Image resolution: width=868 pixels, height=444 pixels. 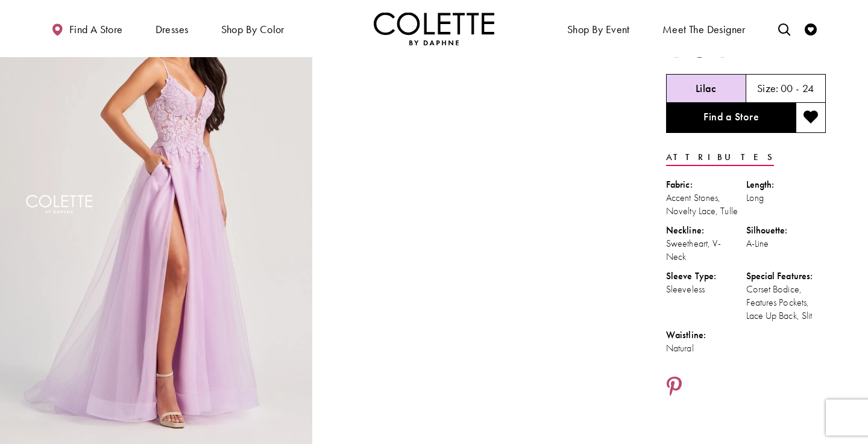 I want to click on div: Waistline:, so click(x=706, y=335).